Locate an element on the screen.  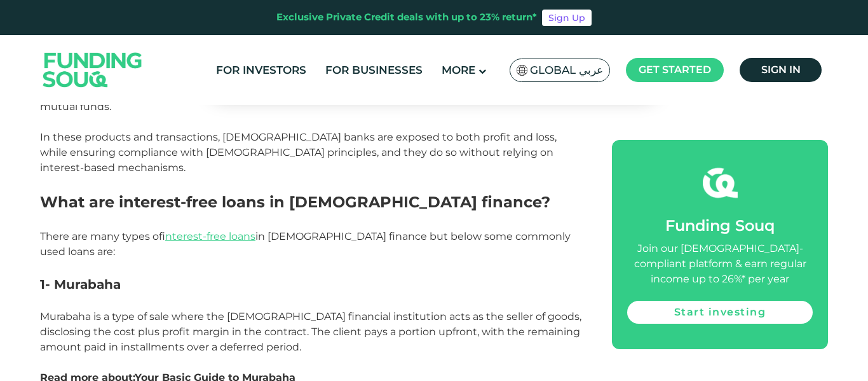
span: Funding Souq is located at coordinates (720, 225).